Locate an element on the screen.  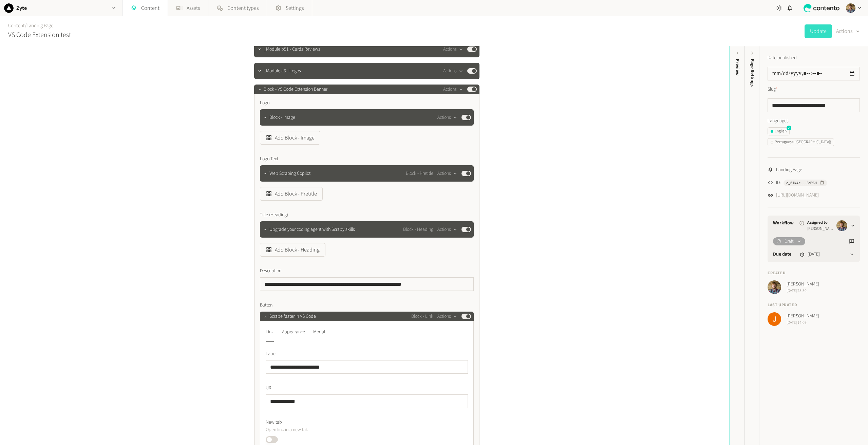
span: Assigned to is located at coordinates (821, 223).